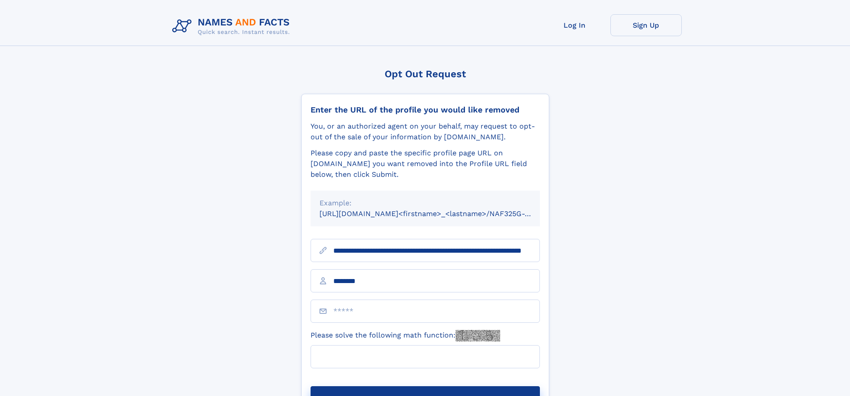  What do you see at coordinates (425, 74) in the screenshot?
I see `div: Opt Out Request` at bounding box center [425, 74].